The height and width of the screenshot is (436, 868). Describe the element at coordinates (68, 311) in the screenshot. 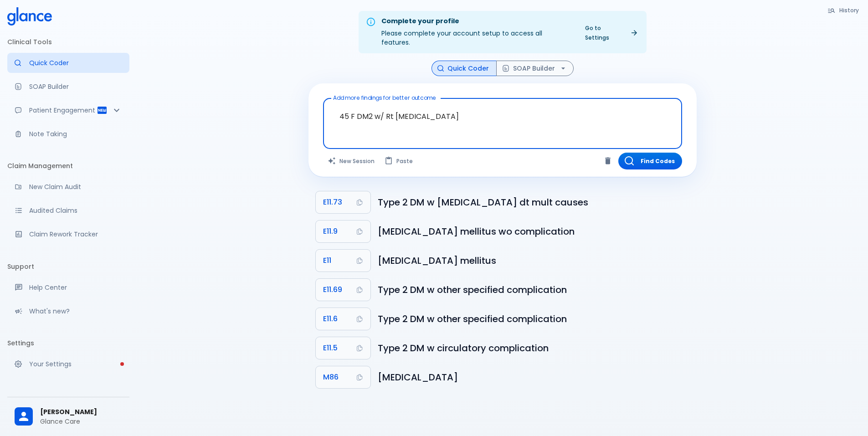

I see `div: Recent updates and feature releases` at that location.